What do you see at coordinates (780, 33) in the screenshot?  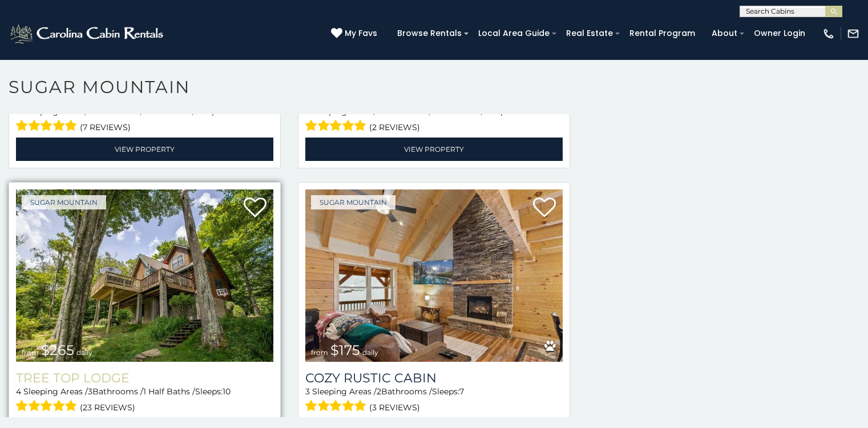 I see `a: Owner Login` at bounding box center [780, 33].